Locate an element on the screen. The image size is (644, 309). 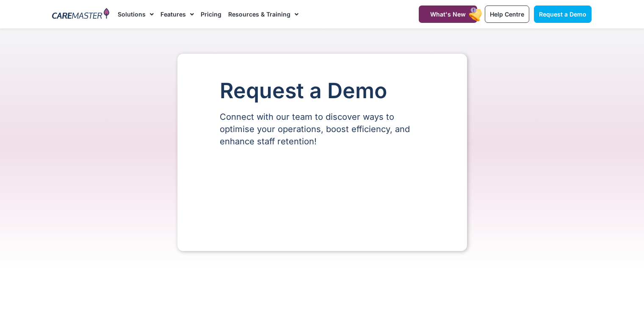
span: Help Centre is located at coordinates (507, 14).